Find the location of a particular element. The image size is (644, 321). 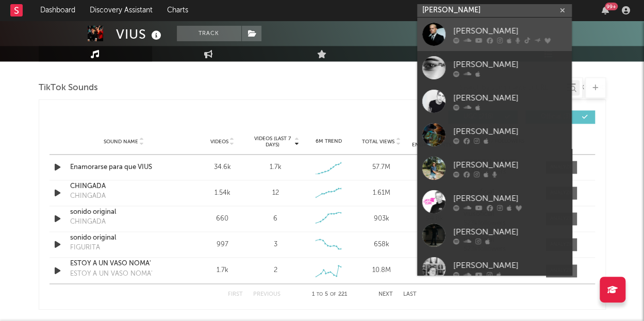

a: CHINGADA is located at coordinates (124, 187).